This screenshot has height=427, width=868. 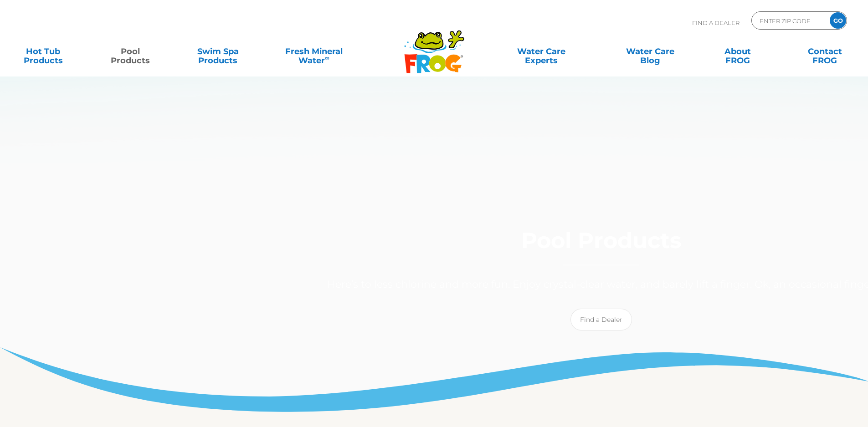 What do you see at coordinates (737, 51) in the screenshot?
I see `a: AboutFROG` at bounding box center [737, 51].